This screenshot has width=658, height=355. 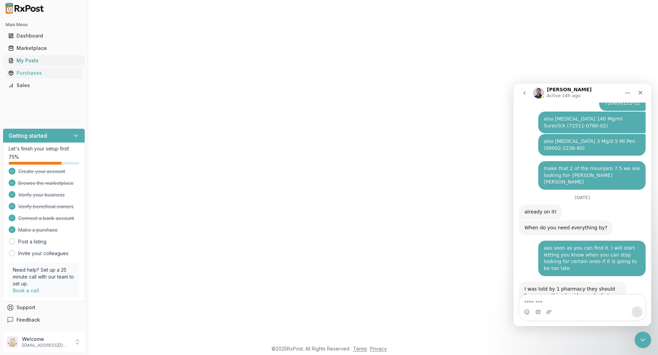 What do you see at coordinates (114, 9) in the screenshot?
I see `button: Home` at bounding box center [114, 9].